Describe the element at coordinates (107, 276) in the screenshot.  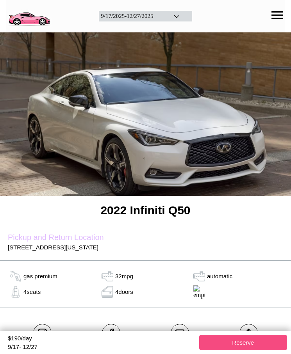
I see `img: tank` at that location.